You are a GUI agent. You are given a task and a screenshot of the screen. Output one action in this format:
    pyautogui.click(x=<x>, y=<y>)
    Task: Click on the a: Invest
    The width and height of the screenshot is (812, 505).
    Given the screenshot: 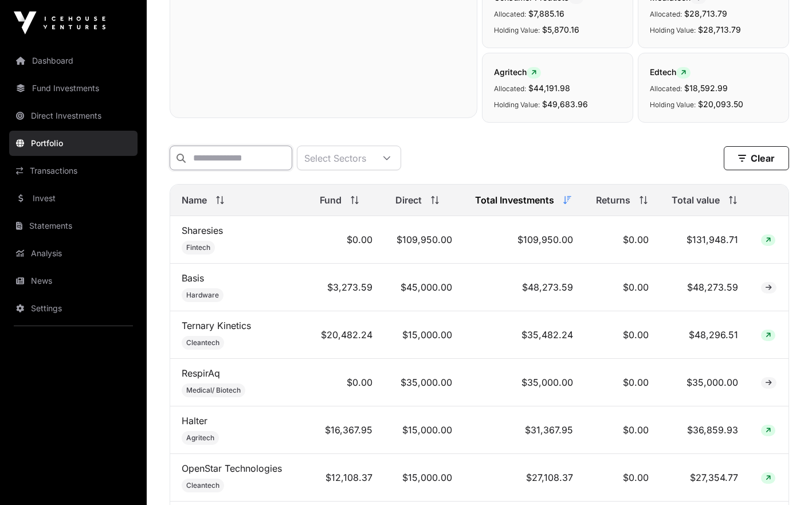 What is the action you would take?
    pyautogui.click(x=73, y=198)
    